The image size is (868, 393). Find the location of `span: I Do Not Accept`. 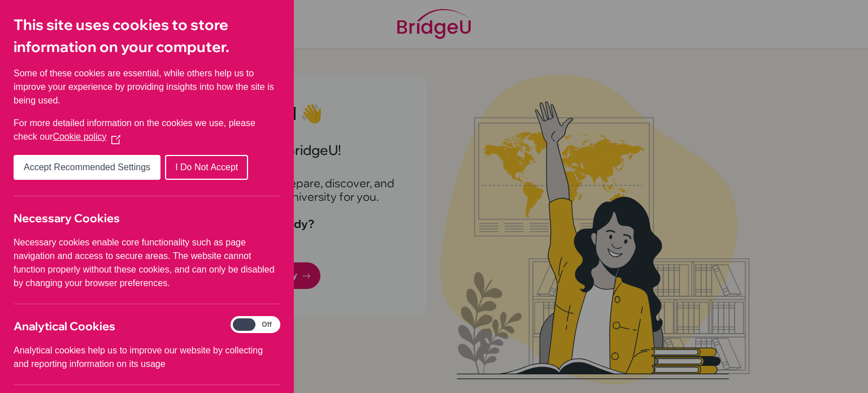

span: I Do Not Accept is located at coordinates (206, 167).